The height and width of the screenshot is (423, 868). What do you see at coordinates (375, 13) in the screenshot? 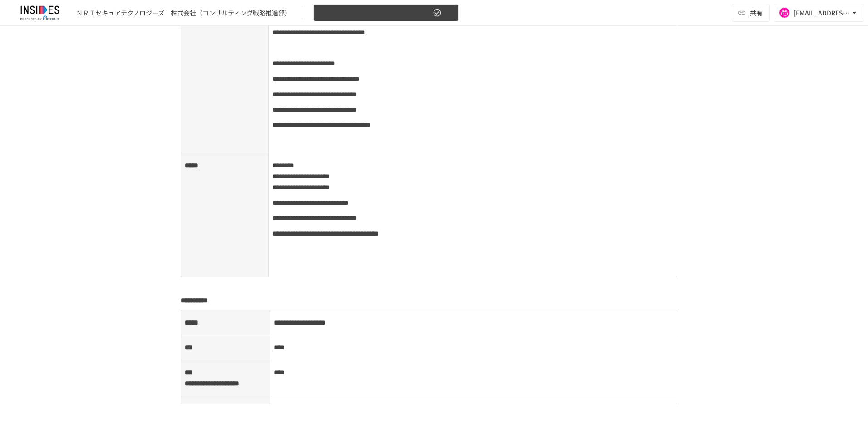
I see `span: インサイズ活用推進ミーティング ～1回目～` at bounding box center [375, 13].